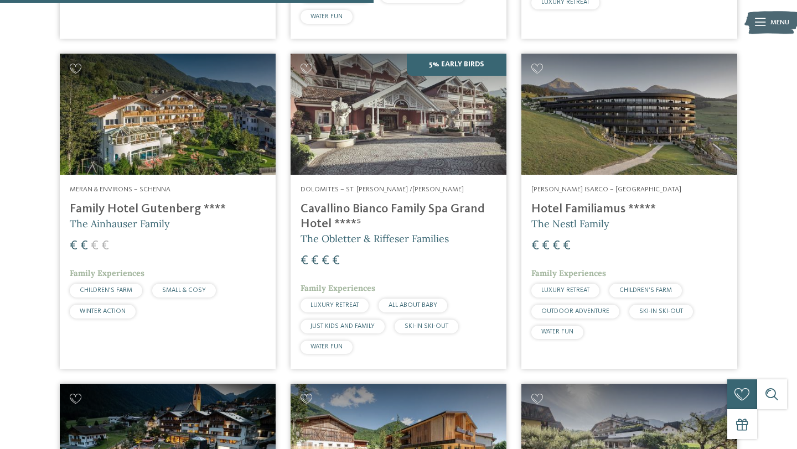 The width and height of the screenshot is (797, 449). What do you see at coordinates (629, 114) in the screenshot?
I see `img: Looking for family hotels? Find the best ones here!` at bounding box center [629, 114].